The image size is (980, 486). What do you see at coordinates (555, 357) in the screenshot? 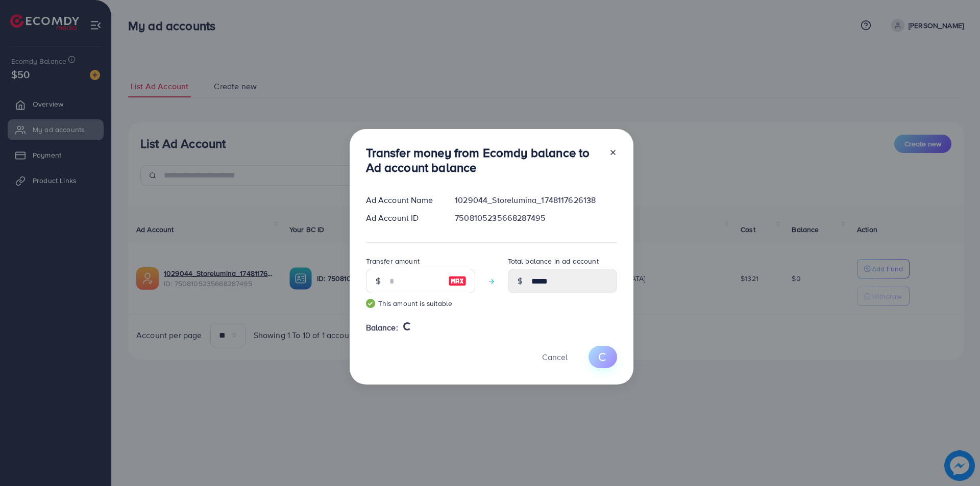
I see `span: Cancel` at bounding box center [555, 357].